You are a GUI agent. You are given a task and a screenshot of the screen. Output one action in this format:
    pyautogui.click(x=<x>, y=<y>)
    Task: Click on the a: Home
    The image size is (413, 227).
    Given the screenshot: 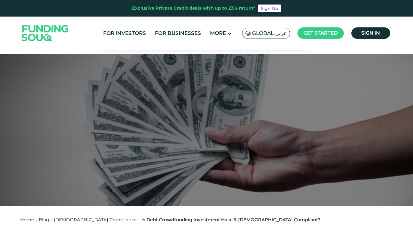 What is the action you would take?
    pyautogui.click(x=27, y=219)
    